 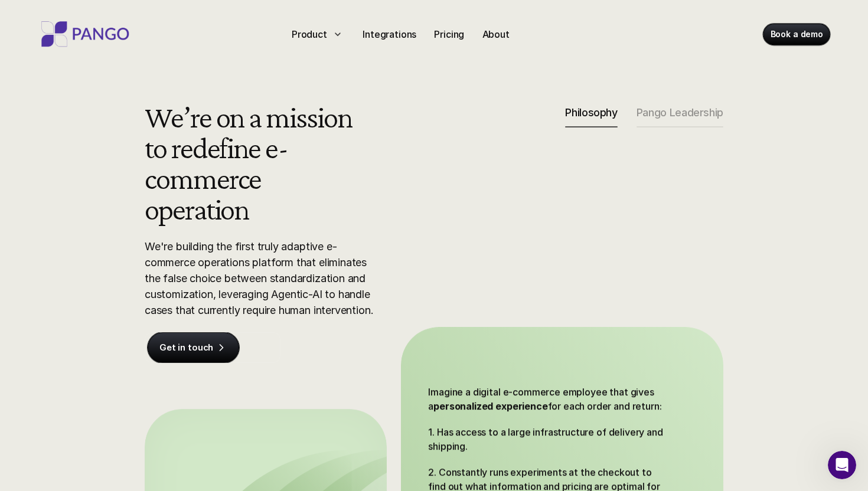 What do you see at coordinates (252, 163) in the screenshot?
I see `h2: We’re on a mission to redefine e-commerce operation` at bounding box center [252, 163].